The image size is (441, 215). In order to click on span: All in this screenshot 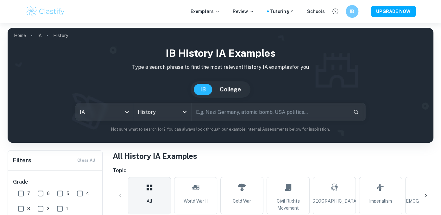, I will do `click(150, 201)`.